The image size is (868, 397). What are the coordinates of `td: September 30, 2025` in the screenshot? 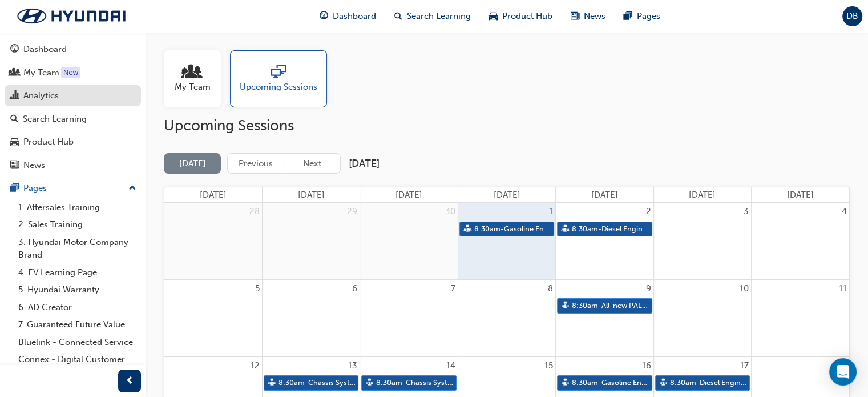 It's located at (409, 241).